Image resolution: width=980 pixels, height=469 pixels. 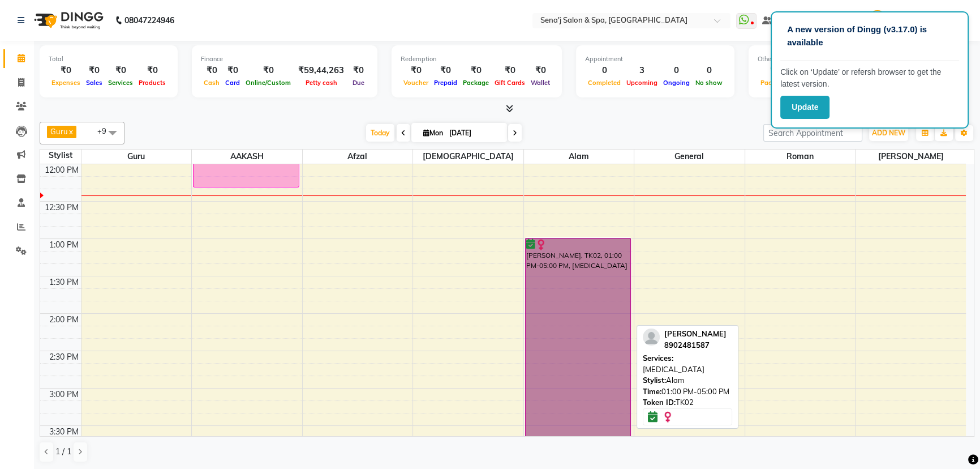 What do you see at coordinates (813, 133) in the screenshot?
I see `input: Search Appointment` at bounding box center [813, 133].